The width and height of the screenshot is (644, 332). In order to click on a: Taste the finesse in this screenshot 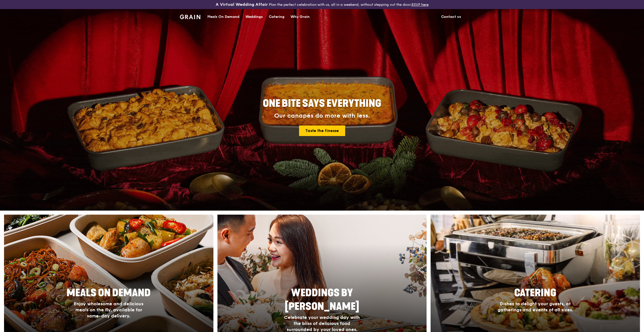, I will do `click(322, 131)`.